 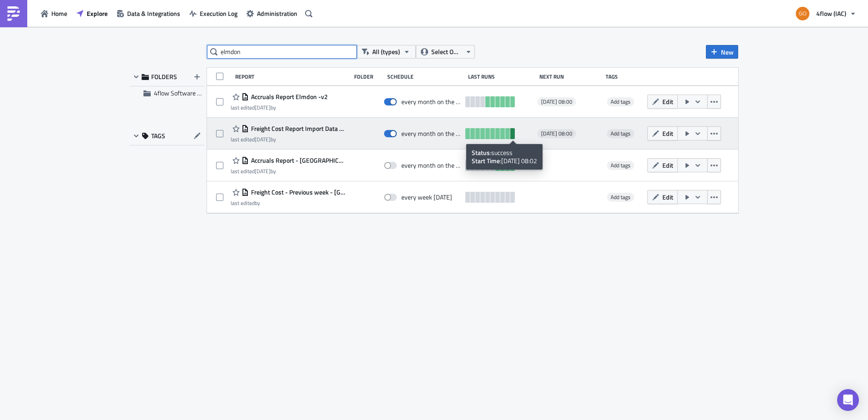 I want to click on button: Explore, so click(x=91, y=13).